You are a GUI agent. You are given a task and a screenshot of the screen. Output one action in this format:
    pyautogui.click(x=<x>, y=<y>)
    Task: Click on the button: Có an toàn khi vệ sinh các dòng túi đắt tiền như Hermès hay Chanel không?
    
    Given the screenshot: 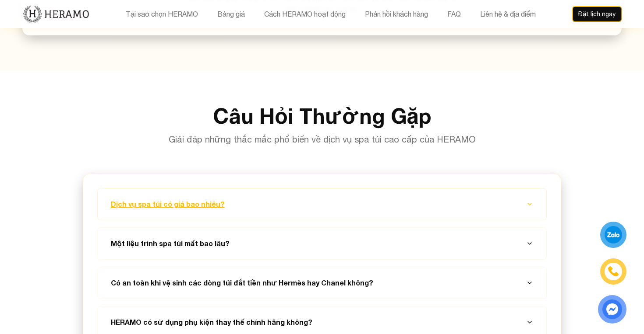 What is the action you would take?
    pyautogui.click(x=322, y=283)
    